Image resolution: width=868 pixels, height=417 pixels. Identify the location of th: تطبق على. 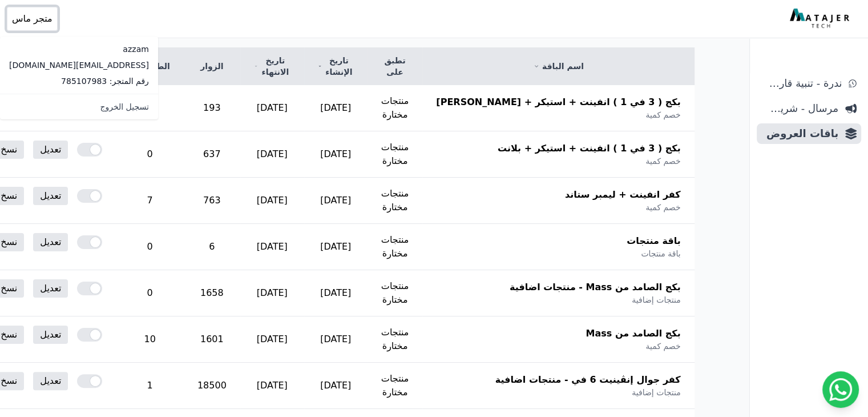
(395, 66).